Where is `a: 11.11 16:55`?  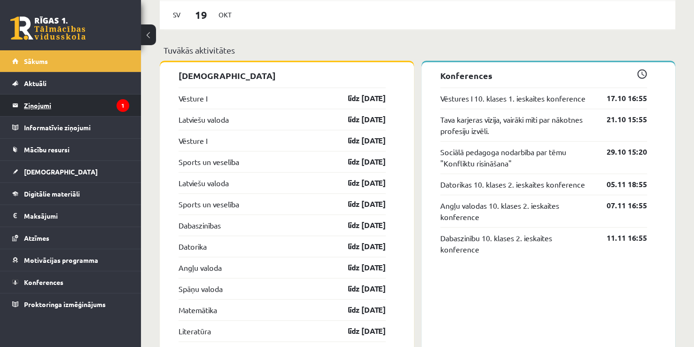
a: 11.11 16:55 is located at coordinates (620, 238).